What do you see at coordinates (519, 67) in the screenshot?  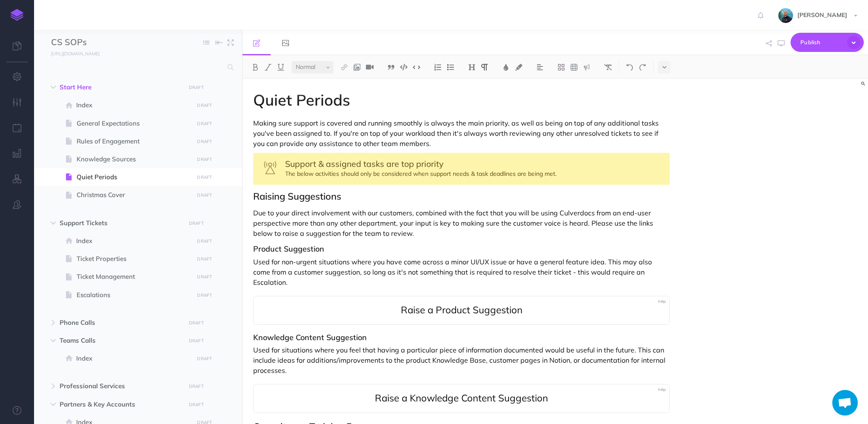 I see `img: Text background color button` at bounding box center [519, 67].